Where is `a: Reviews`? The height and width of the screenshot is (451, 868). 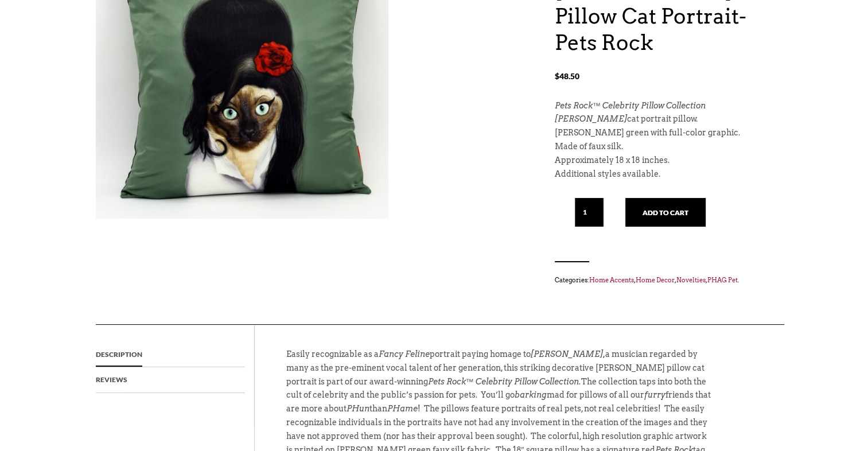
a: Reviews is located at coordinates (112, 380).